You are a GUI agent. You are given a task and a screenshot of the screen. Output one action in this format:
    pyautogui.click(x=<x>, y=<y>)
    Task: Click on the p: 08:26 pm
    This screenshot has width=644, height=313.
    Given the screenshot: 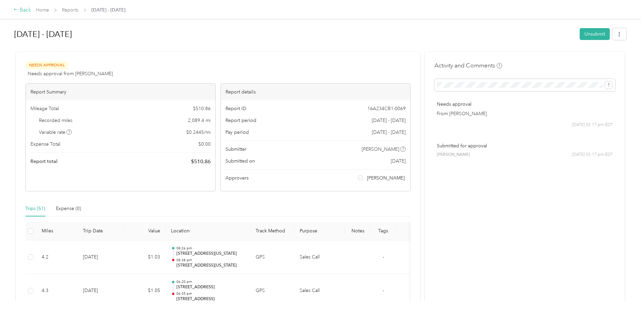 What is the action you would take?
    pyautogui.click(x=211, y=249)
    